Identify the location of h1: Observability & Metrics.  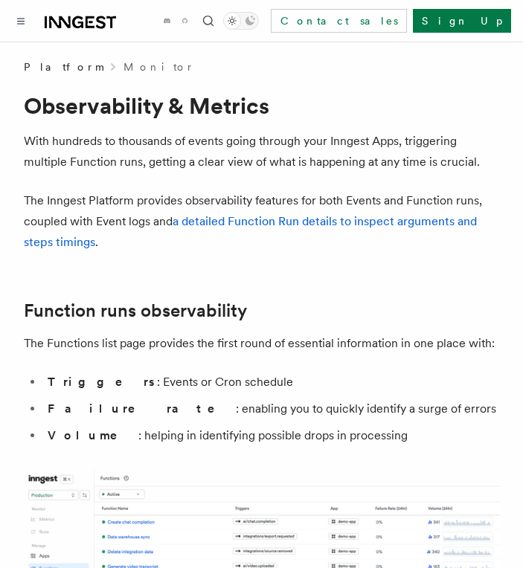
(262, 106).